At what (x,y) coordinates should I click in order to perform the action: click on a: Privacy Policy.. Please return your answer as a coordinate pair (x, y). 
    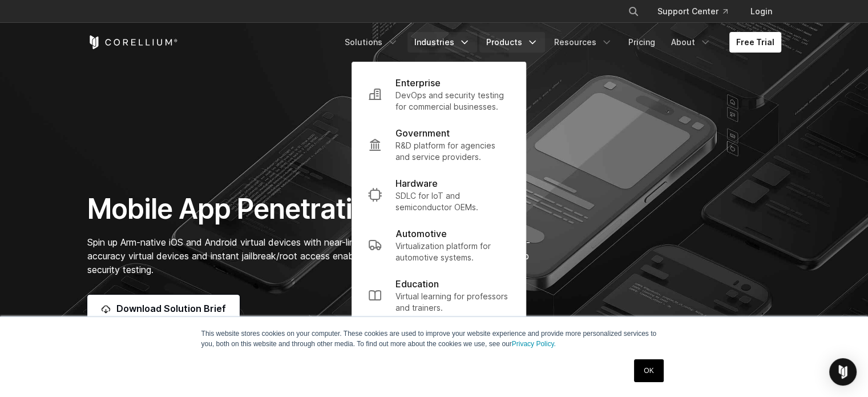
    Looking at the image, I should click on (534, 344).